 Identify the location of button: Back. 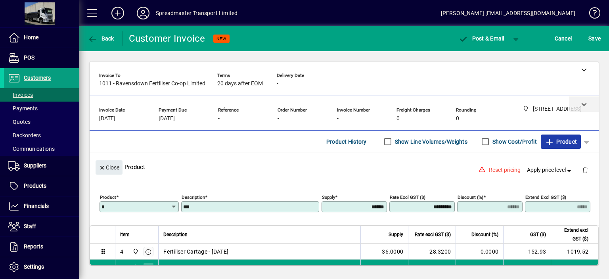
(101, 38).